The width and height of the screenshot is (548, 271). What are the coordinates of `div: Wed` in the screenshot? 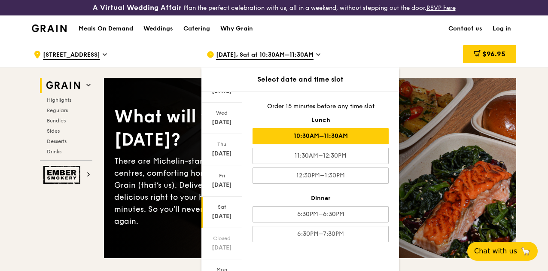 It's located at (222, 113).